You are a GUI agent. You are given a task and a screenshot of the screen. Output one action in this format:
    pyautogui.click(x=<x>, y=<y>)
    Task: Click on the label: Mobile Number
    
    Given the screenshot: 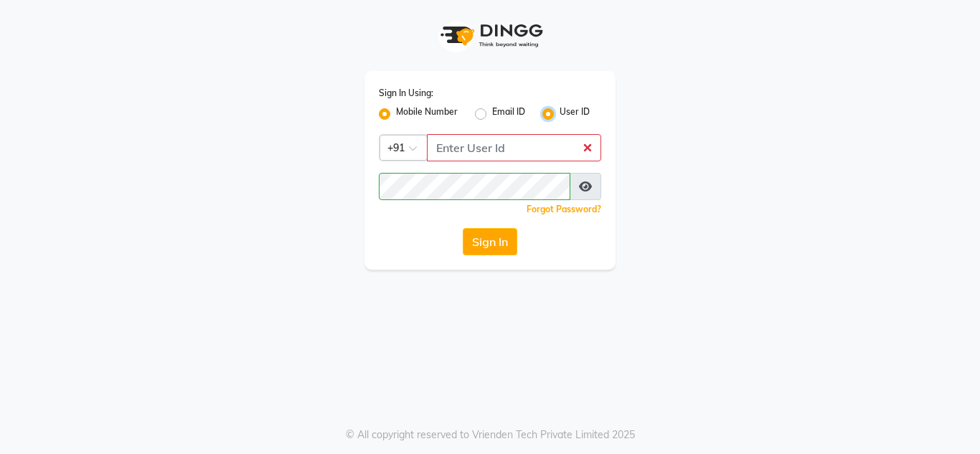 What is the action you would take?
    pyautogui.click(x=427, y=114)
    